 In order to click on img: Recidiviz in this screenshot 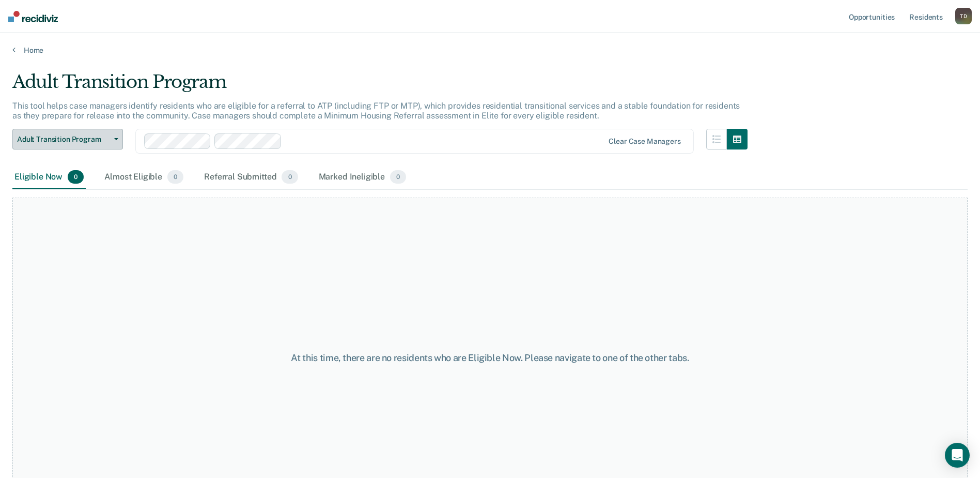, I will do `click(33, 17)`.